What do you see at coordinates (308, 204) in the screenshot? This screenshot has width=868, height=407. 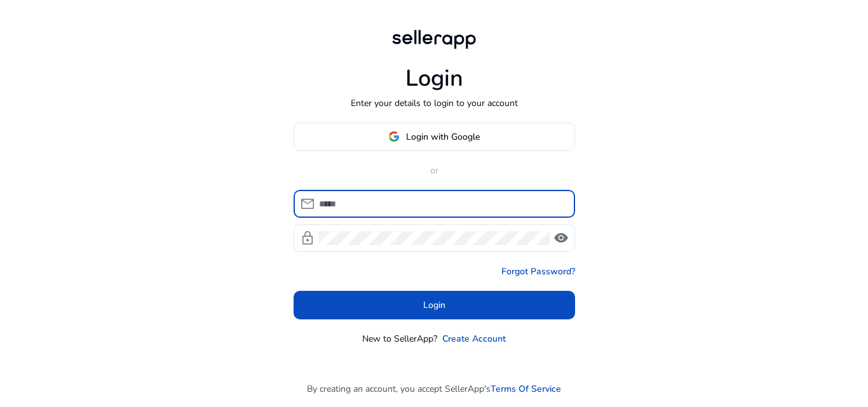 I see `span: mail` at bounding box center [308, 204].